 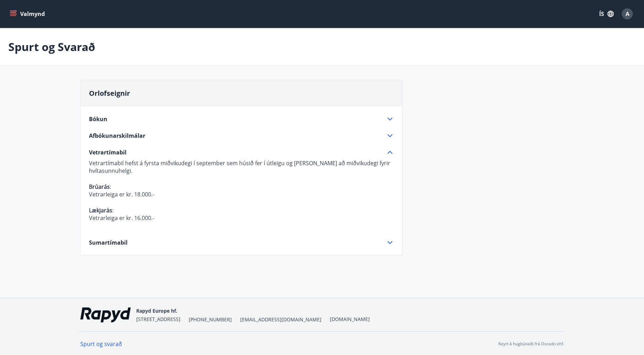 I want to click on img: ekj9gaOU4bjvQReEWNZ0zEMsCR0tgSDGv48UY51k.png, so click(x=105, y=315).